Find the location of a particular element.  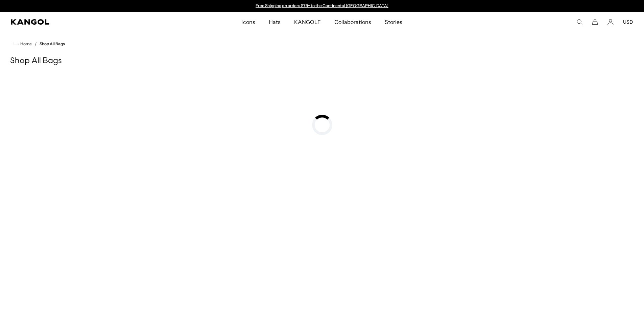

slideshow-component: Announcement bar is located at coordinates (322, 6).